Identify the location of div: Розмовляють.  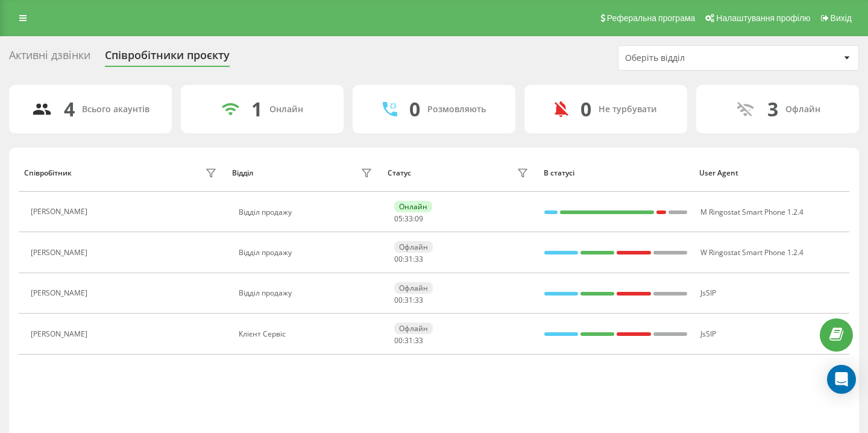
(456, 109).